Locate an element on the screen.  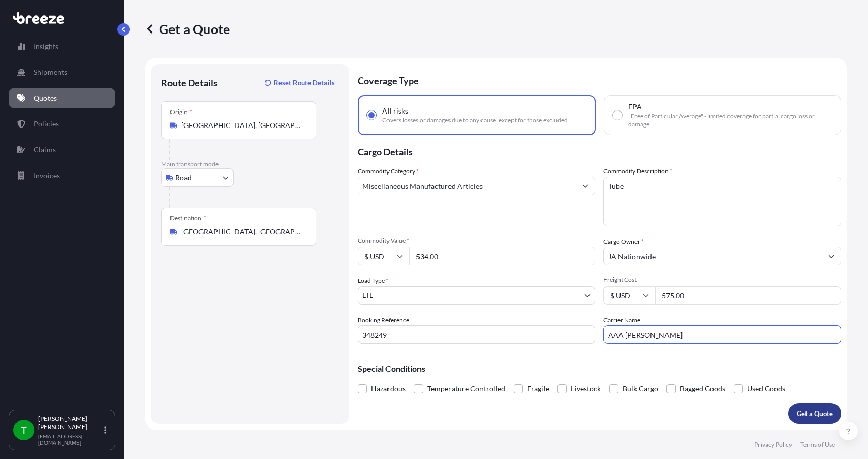
p: Quotes is located at coordinates (45, 98).